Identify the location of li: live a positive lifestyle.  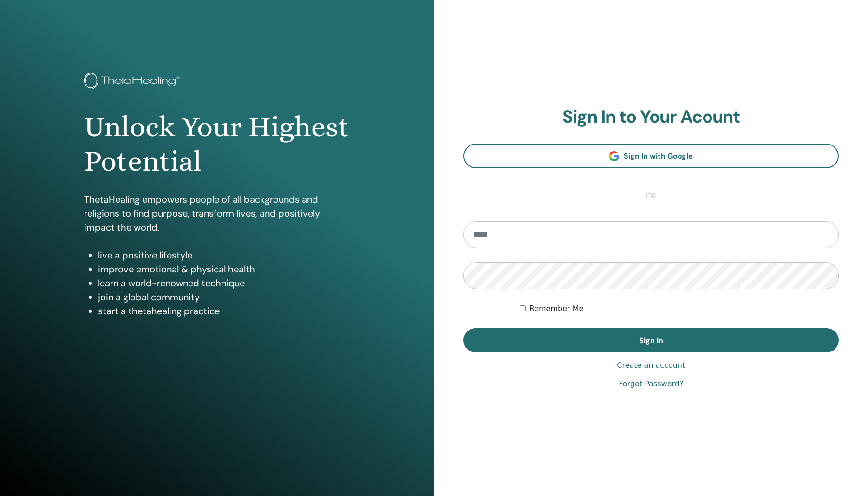
(224, 255).